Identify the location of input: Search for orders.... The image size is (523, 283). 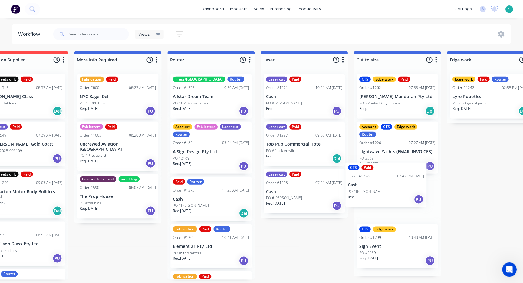
(99, 34).